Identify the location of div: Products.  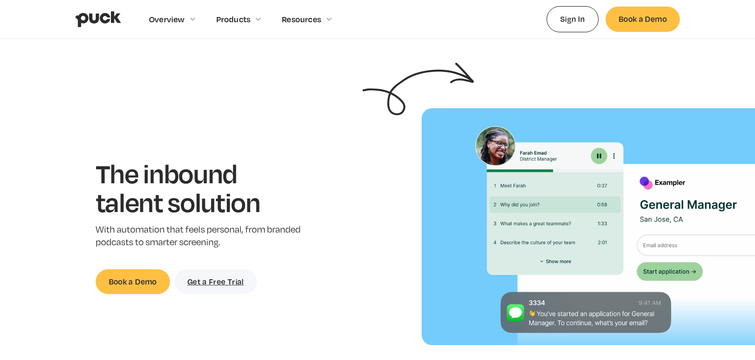
(233, 19).